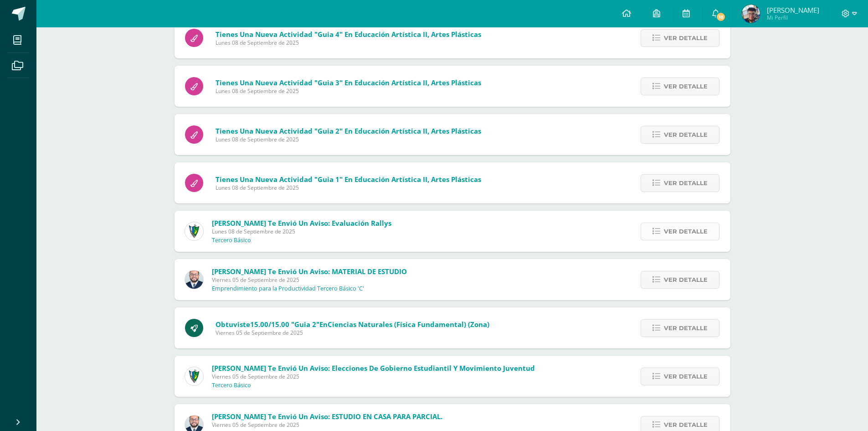 This screenshot has height=431, width=868. I want to click on span: 15.00/15.00, so click(270, 324).